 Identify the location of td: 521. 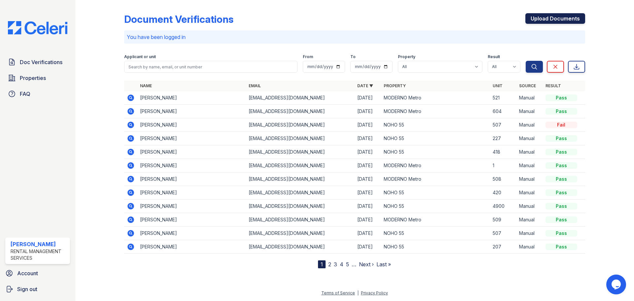
(504, 98).